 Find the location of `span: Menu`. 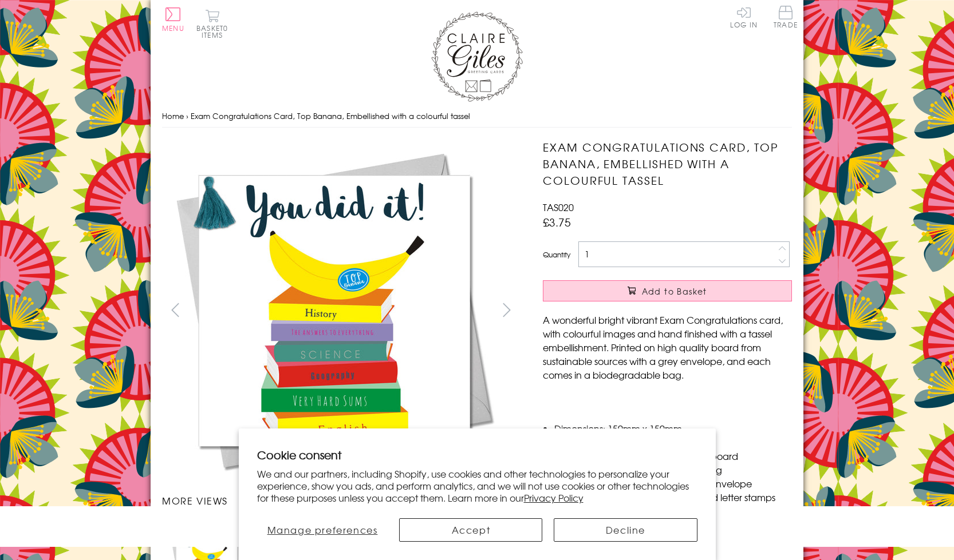

span: Menu is located at coordinates (173, 28).